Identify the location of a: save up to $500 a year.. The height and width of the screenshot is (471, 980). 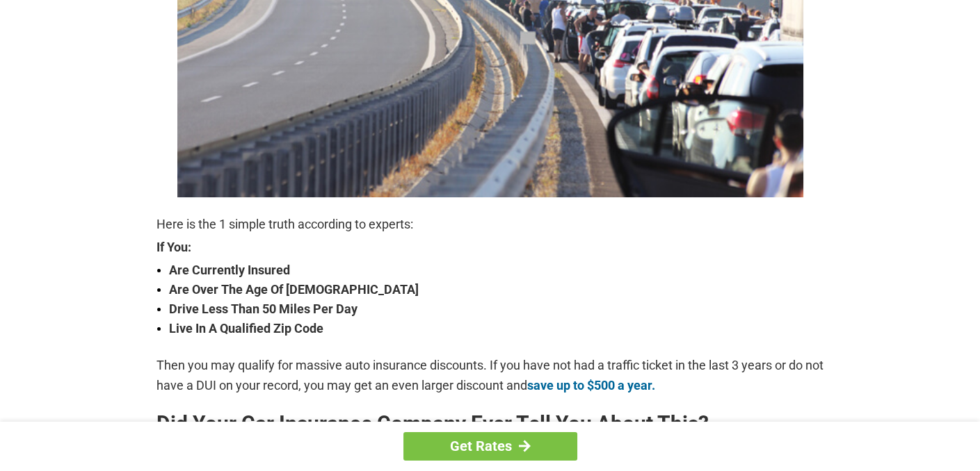
(591, 385).